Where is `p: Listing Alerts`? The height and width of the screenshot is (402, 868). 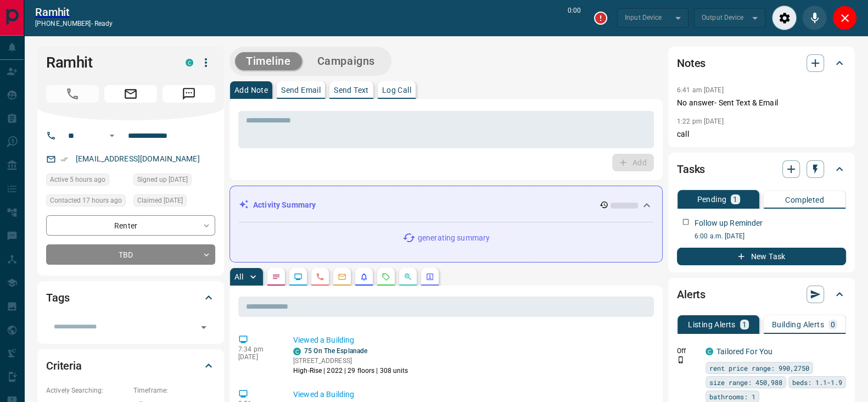 p: Listing Alerts is located at coordinates (711, 325).